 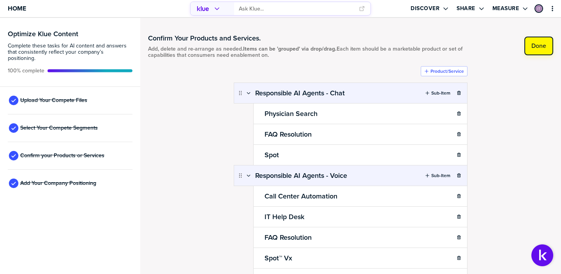 What do you see at coordinates (26, 71) in the screenshot?
I see `span: Active` at bounding box center [26, 71].